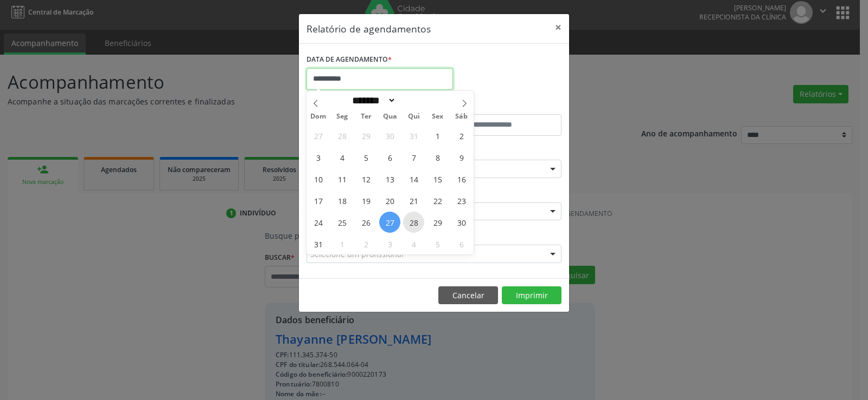 The image size is (868, 400). What do you see at coordinates (462, 117) in the screenshot?
I see `span: Sáb` at bounding box center [462, 117].